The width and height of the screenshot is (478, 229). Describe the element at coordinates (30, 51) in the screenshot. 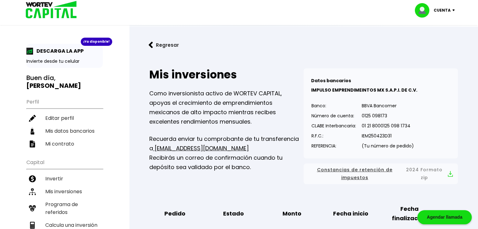

I see `img: app-icon` at that location.